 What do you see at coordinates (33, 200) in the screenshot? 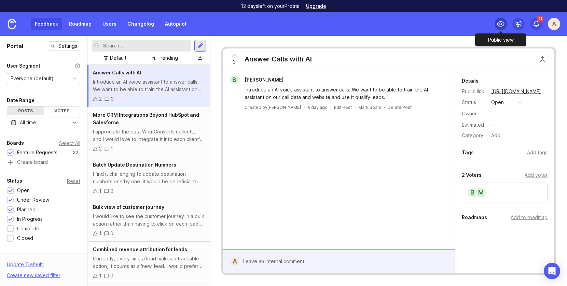
I see `div: Under Review` at bounding box center [33, 200].